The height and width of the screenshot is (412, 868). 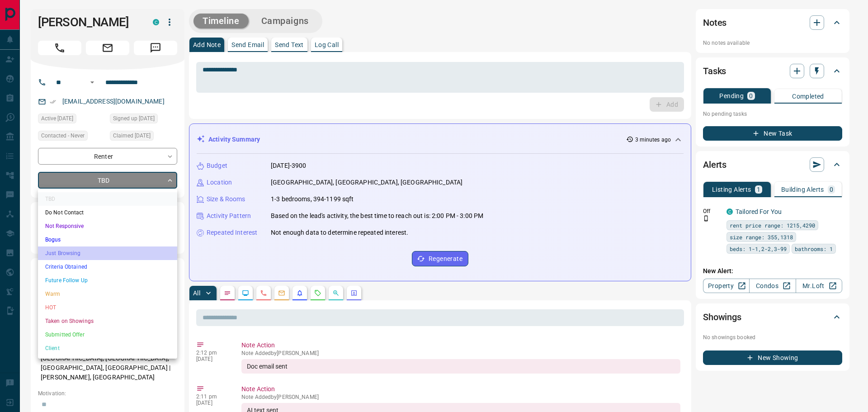 What do you see at coordinates (108, 240) in the screenshot?
I see `li: Bogus` at bounding box center [108, 240].